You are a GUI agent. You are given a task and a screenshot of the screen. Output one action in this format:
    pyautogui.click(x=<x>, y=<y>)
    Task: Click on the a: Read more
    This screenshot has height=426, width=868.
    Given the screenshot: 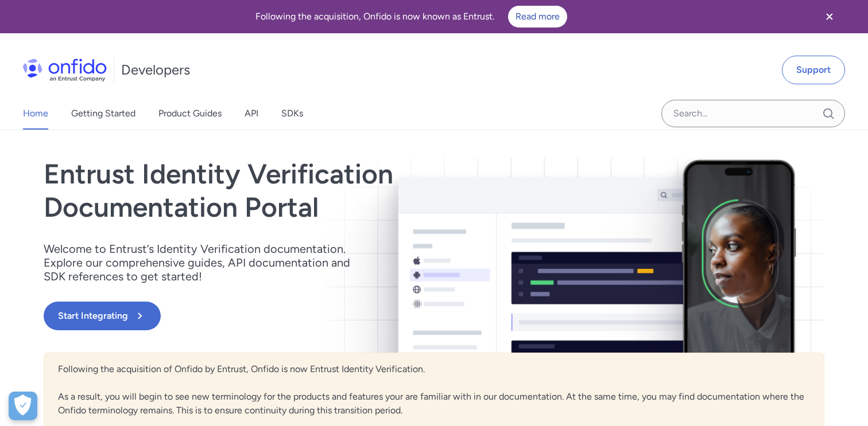 What is the action you would take?
    pyautogui.click(x=537, y=16)
    